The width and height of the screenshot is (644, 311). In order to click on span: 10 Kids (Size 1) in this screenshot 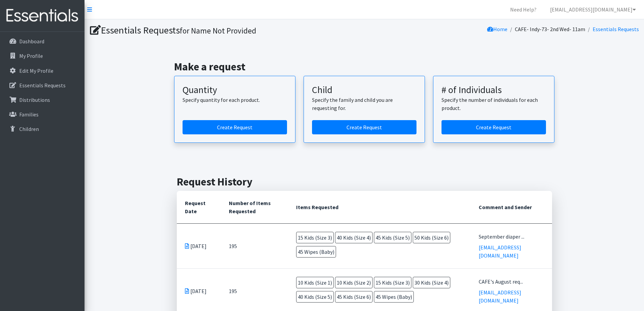, I will do `click(315, 282)`.